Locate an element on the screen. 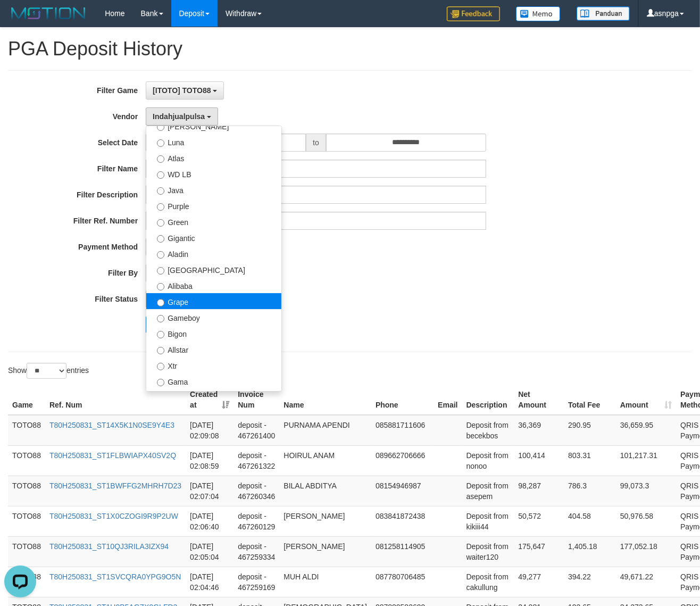 The height and width of the screenshot is (606, 700). label: Alibaba is located at coordinates (214, 285).